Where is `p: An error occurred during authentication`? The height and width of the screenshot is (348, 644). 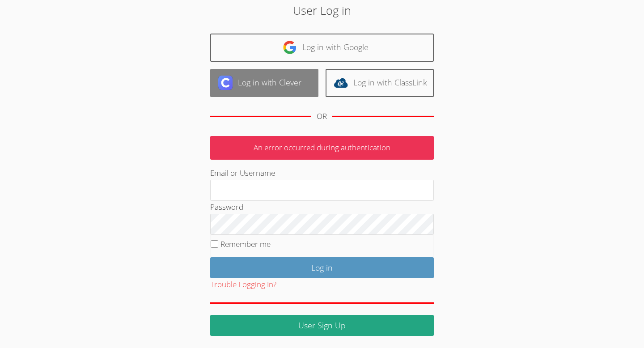
p: An error occurred during authentication is located at coordinates (322, 148).